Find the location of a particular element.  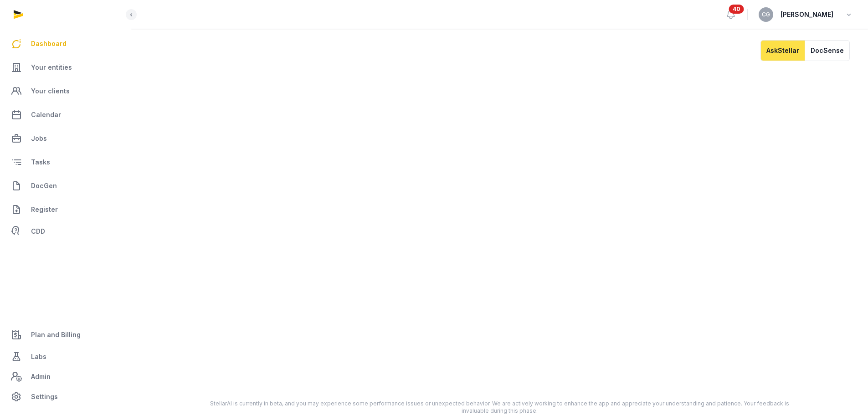

span: Your clients is located at coordinates (50, 91).